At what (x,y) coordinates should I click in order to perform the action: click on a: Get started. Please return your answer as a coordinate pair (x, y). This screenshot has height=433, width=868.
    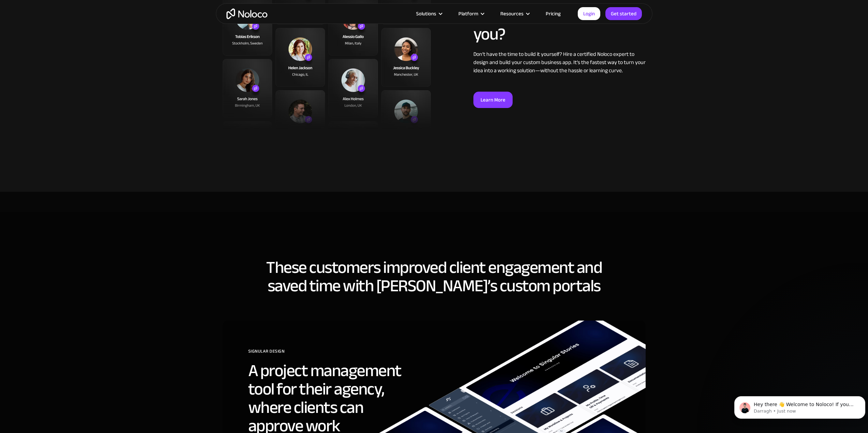
    Looking at the image, I should click on (623, 14).